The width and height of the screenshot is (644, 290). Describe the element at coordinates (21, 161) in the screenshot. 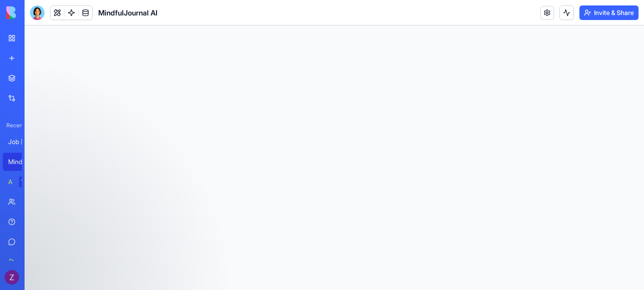

I see `a: MindfulJournal AI` at that location.